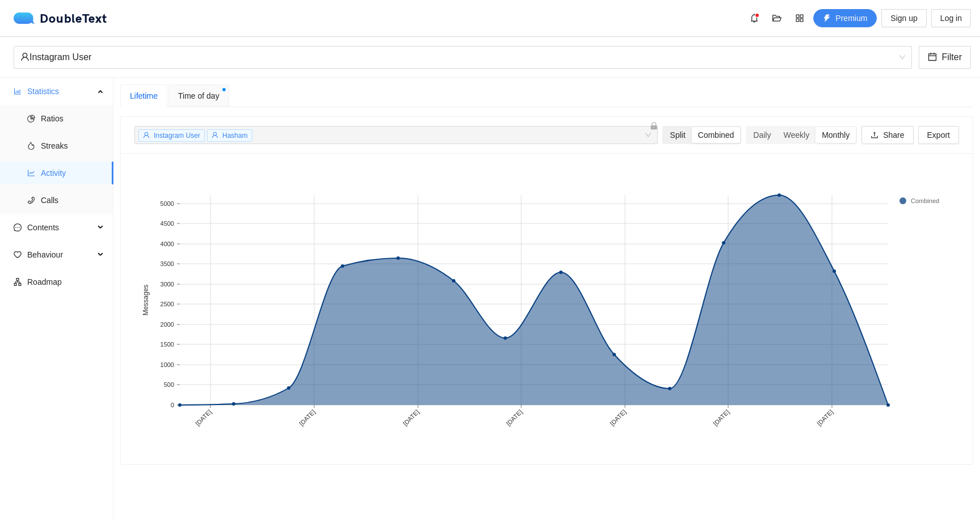  Describe the element at coordinates (27, 18) in the screenshot. I see `img: logo` at that location.